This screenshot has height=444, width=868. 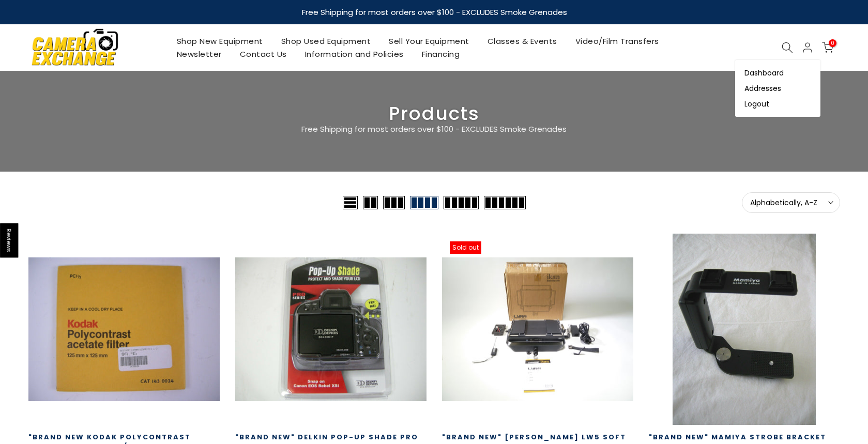 I want to click on a: Shop New Equipment, so click(x=219, y=41).